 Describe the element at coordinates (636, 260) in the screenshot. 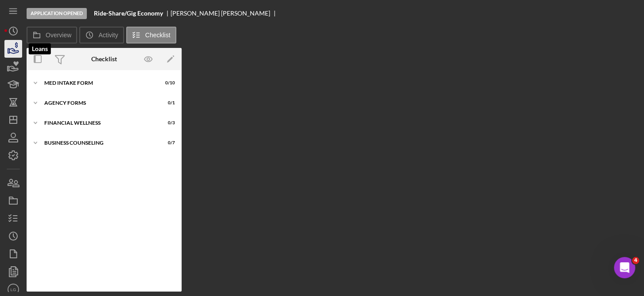

I see `span: 4` at that location.